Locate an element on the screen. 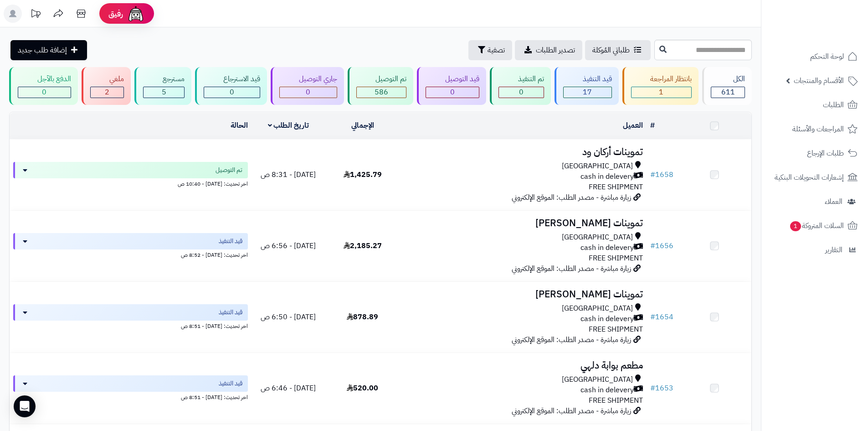 The width and height of the screenshot is (868, 431). a: #1653 is located at coordinates (661, 388).